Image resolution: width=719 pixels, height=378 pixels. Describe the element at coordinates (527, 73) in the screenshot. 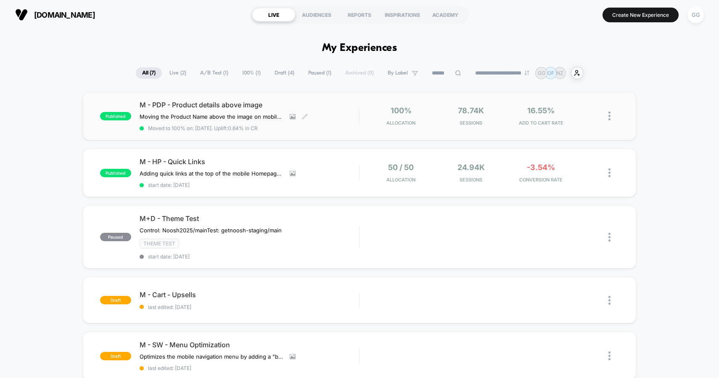

I see `img: end` at that location.